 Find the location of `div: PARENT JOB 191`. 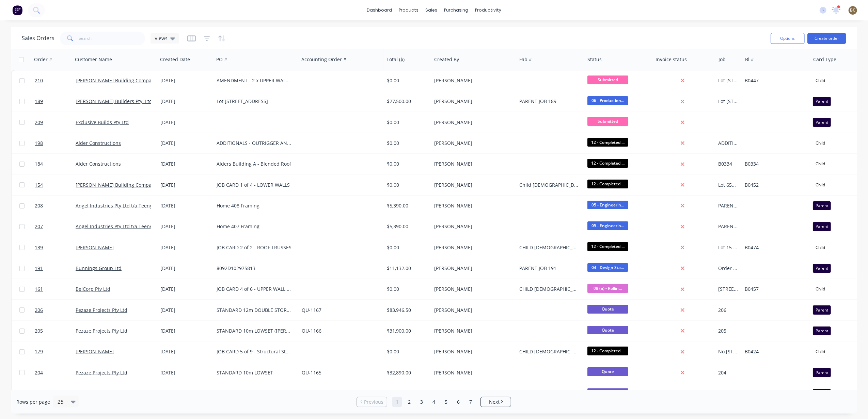

div: PARENT JOB 191 is located at coordinates (549, 268).